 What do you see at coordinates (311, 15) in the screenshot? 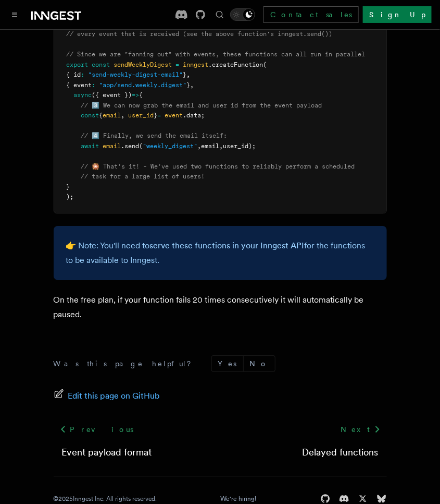
I see `a: Contact sales` at bounding box center [311, 15].